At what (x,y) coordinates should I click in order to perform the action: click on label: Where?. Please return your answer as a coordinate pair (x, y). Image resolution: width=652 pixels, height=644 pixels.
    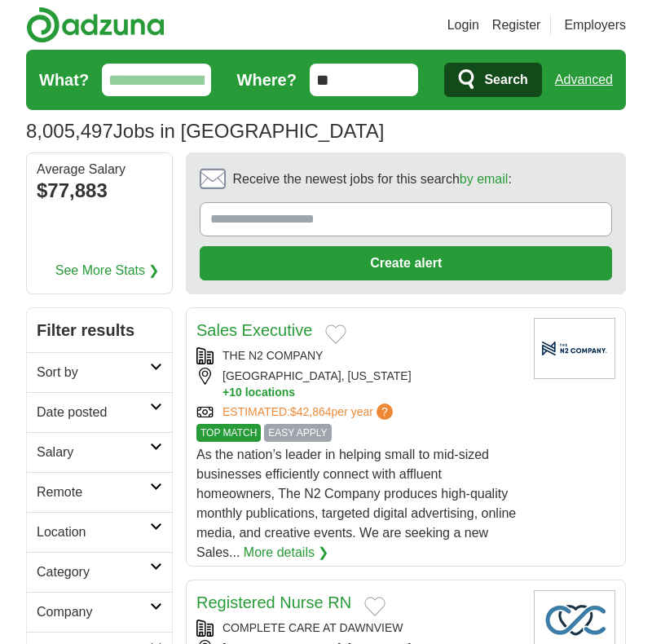
    Looking at the image, I should click on (266, 80).